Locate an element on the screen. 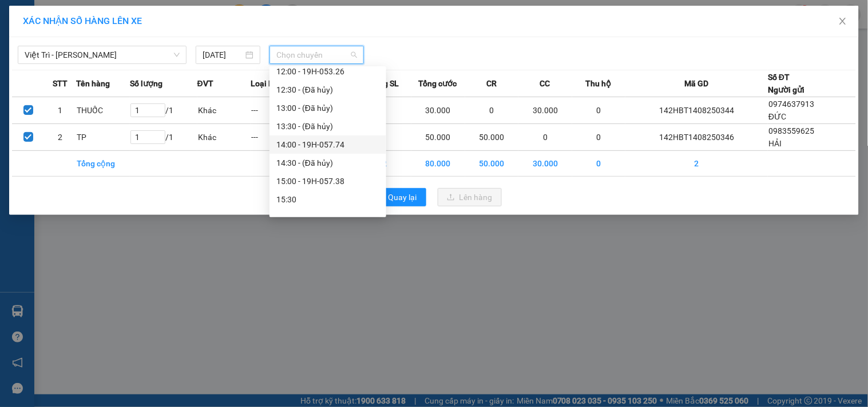 The width and height of the screenshot is (868, 407). span: Loại hàng is located at coordinates (268, 83).